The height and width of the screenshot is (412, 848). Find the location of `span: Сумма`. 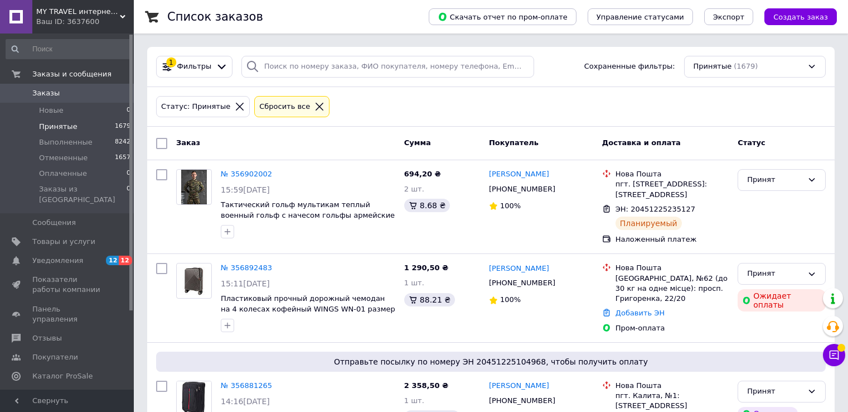

span: Сумма is located at coordinates (418, 142).